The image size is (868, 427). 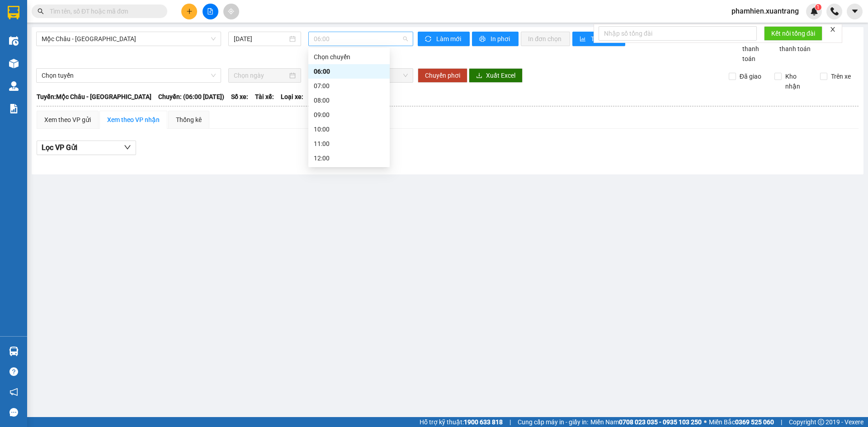 What do you see at coordinates (133, 120) in the screenshot?
I see `div: Xem theo VP nhận` at bounding box center [133, 120].